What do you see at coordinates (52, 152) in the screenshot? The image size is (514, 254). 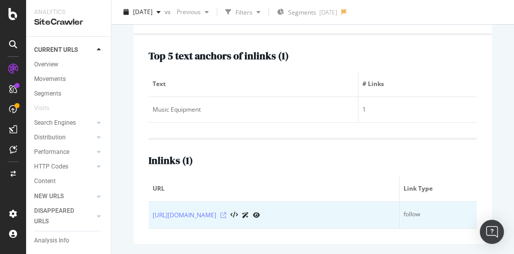 I see `div: Performance` at bounding box center [52, 152].